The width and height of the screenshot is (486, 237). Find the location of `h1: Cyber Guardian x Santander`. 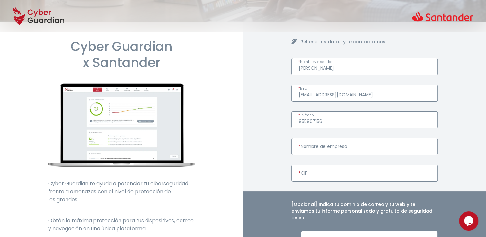

h1: Cyber Guardian x Santander is located at coordinates (121, 55).